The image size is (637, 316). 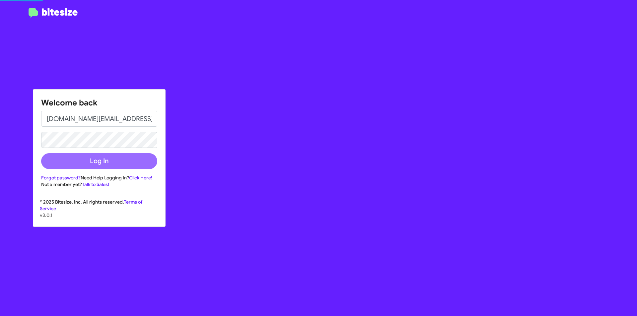 I want to click on p: v3.0.1, so click(x=99, y=215).